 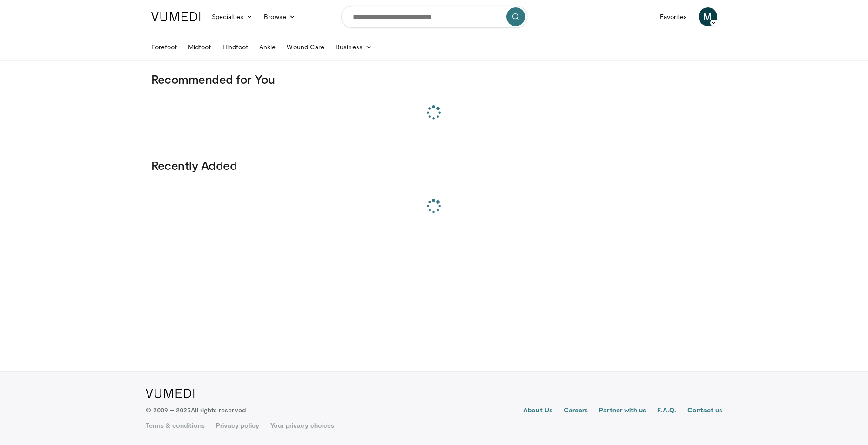 What do you see at coordinates (164, 47) in the screenshot?
I see `a: Forefoot` at bounding box center [164, 47].